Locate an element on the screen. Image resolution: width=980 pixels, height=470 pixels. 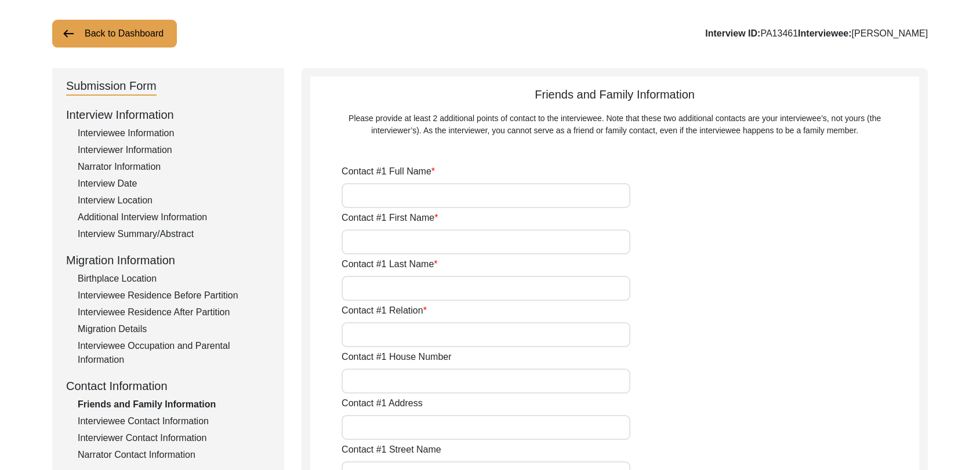
label: Contact #1 Last Name is located at coordinates (389, 265).